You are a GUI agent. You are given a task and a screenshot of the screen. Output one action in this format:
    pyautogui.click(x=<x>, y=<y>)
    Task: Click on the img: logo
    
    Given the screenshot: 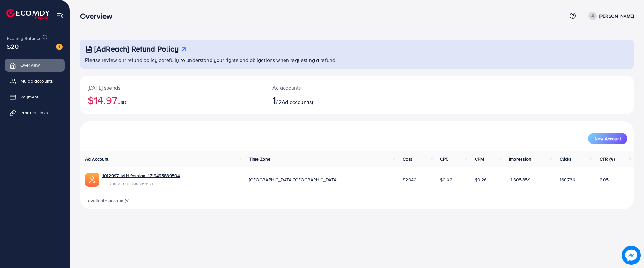 What is the action you would take?
    pyautogui.click(x=28, y=14)
    